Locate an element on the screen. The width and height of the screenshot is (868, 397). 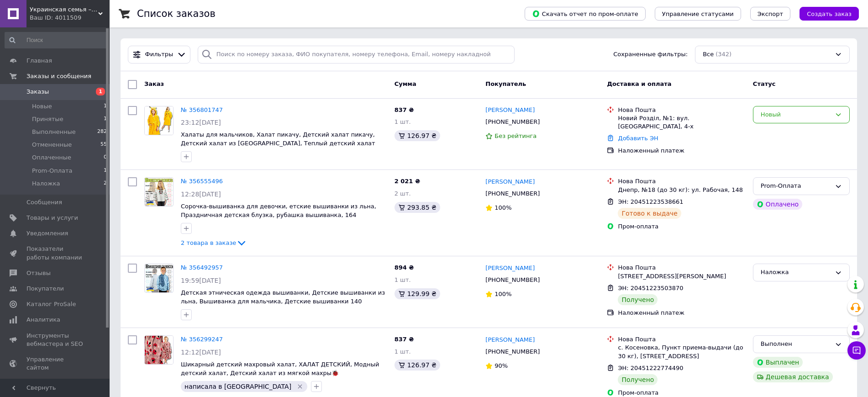
span: Управление статусами is located at coordinates (698, 13).